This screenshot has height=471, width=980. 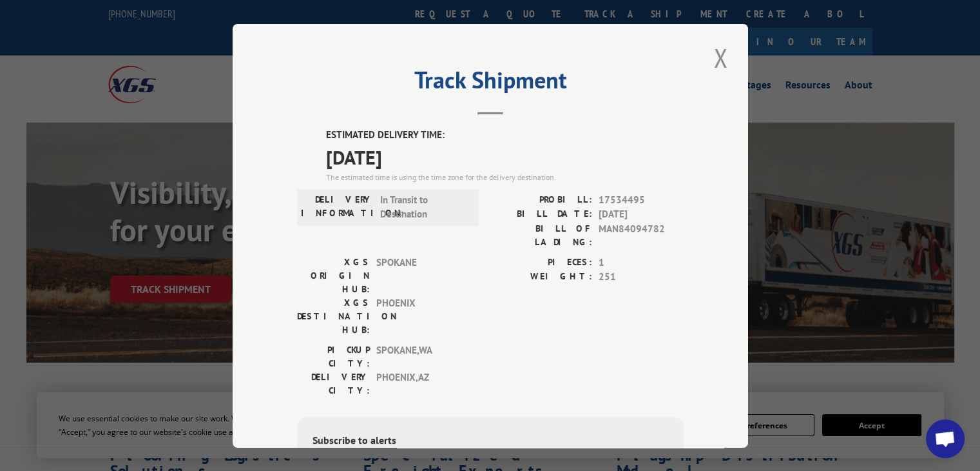 What do you see at coordinates (333, 275) in the screenshot?
I see `label: XGS ORIGIN HUB:` at bounding box center [333, 275].